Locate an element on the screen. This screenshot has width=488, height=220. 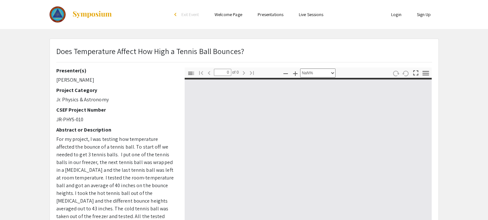
h2: Presenter(s) is located at coordinates (116, 70).